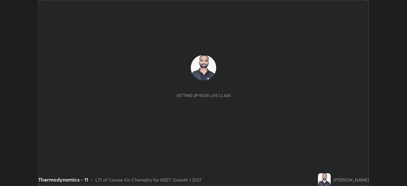 This screenshot has height=186, width=407. What do you see at coordinates (204, 95) in the screenshot?
I see `div: Setting up your live class` at bounding box center [204, 95].